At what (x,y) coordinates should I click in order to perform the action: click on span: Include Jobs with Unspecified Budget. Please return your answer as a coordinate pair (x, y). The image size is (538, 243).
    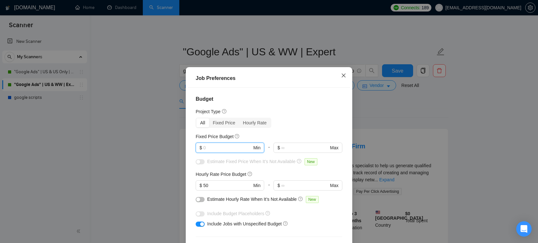
    Looking at the image, I should click on (244, 224).